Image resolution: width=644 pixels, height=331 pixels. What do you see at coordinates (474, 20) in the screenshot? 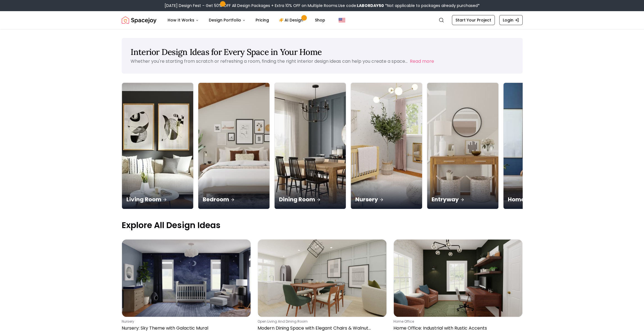
I see `a: Start Your Project` at bounding box center [474, 20].